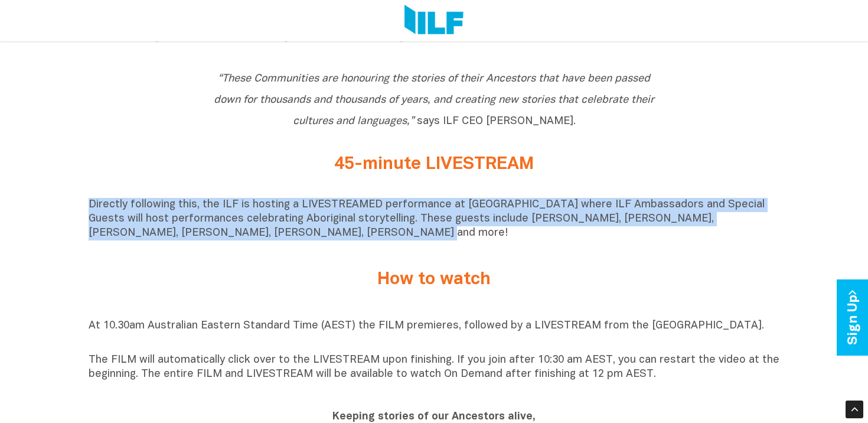  I want to click on div: Scroll Back to Top, so click(854, 409).